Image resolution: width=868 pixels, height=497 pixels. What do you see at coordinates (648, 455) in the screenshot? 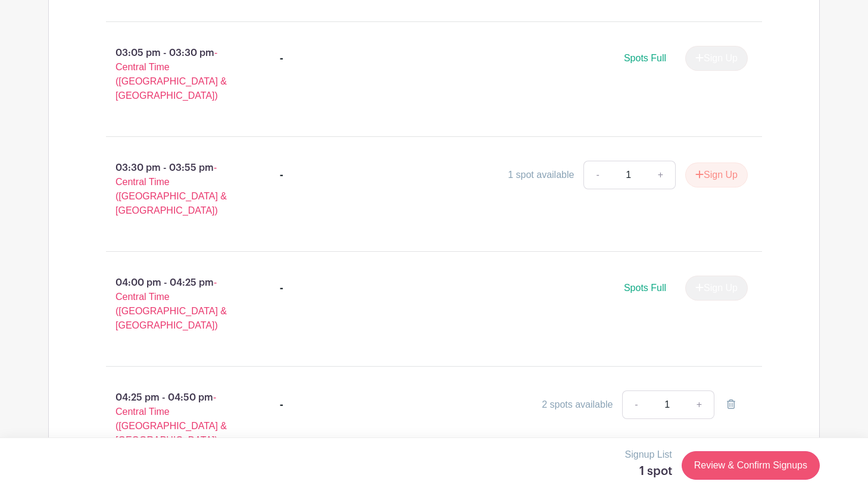
I see `p: Signup List` at bounding box center [648, 455].